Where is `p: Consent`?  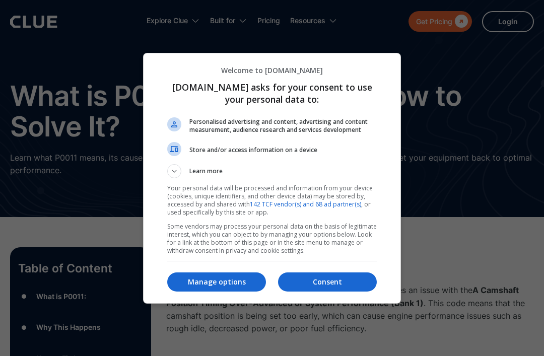
p: Consent is located at coordinates (327, 282).